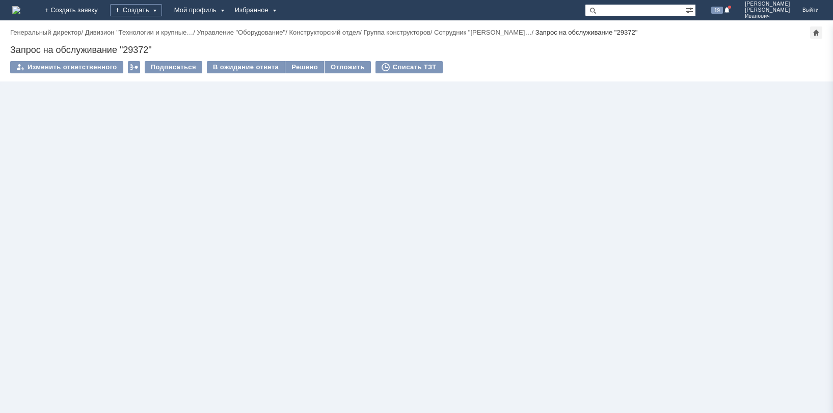  I want to click on a: Генеральный директор, so click(45, 32).